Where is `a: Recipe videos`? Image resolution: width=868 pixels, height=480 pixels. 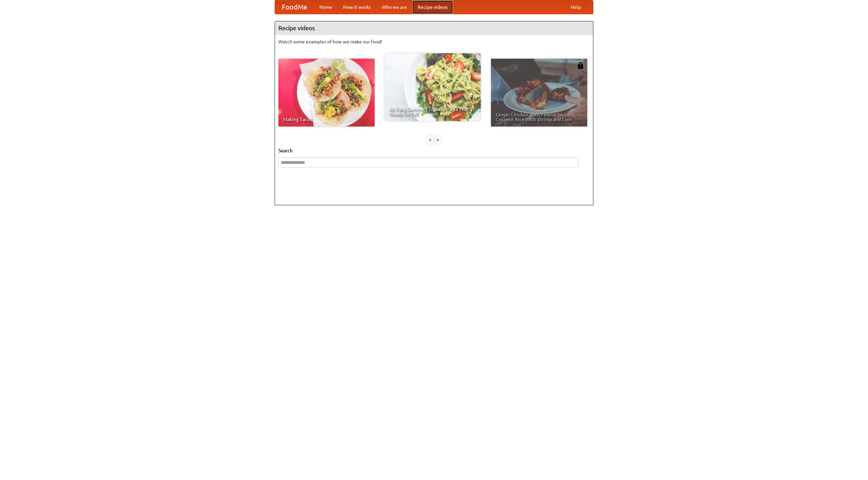 a: Recipe videos is located at coordinates (433, 7).